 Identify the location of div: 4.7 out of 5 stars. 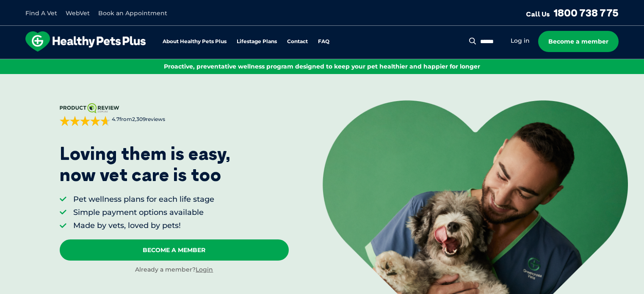
(85, 121).